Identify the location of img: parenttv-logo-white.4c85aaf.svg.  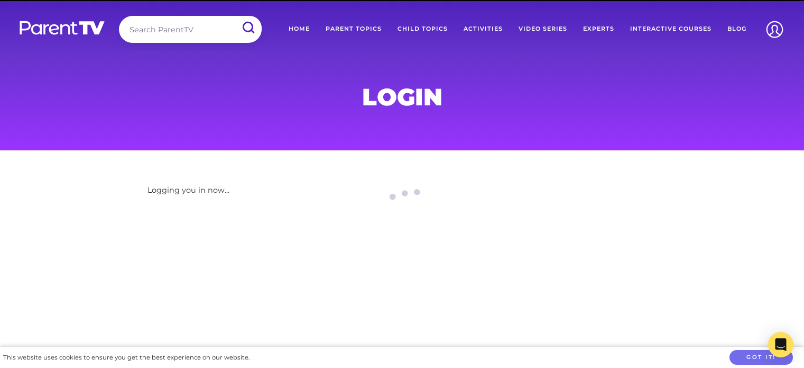
(62, 27).